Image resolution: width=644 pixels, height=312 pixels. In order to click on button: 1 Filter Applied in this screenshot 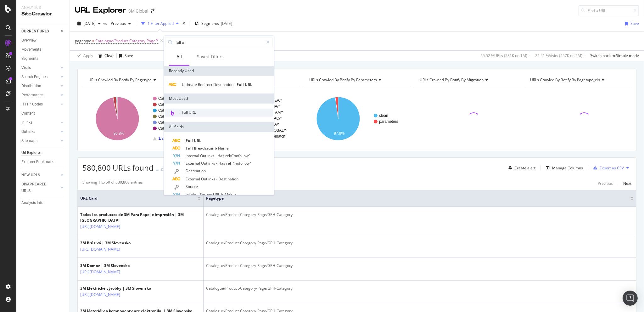, I will do `click(160, 23)`.